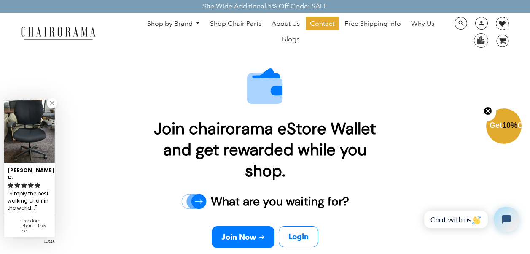  What do you see at coordinates (322, 24) in the screenshot?
I see `a: Contact` at bounding box center [322, 24].